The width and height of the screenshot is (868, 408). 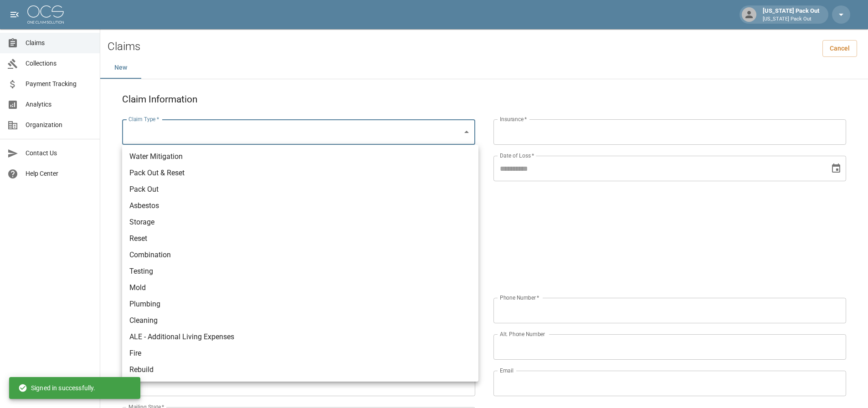 What do you see at coordinates (300, 370) in the screenshot?
I see `li: Rebuild` at bounding box center [300, 370].